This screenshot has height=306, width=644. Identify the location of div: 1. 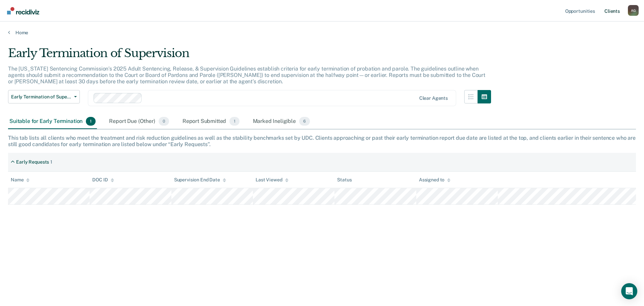
(51, 162).